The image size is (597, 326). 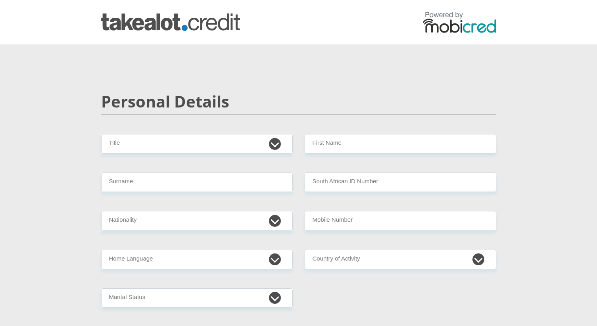 I want to click on h2: Personal Details, so click(x=299, y=102).